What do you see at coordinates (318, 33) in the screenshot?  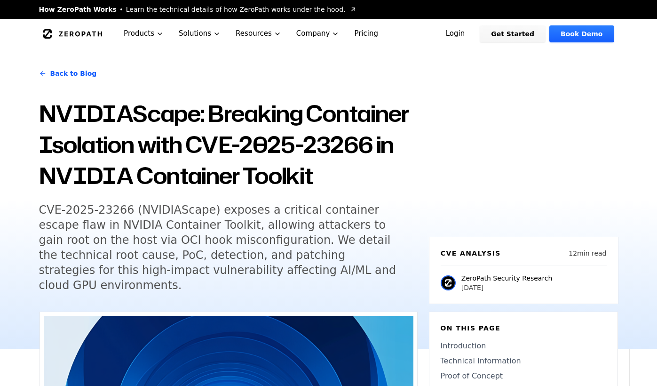 I see `button: Company` at bounding box center [318, 33].